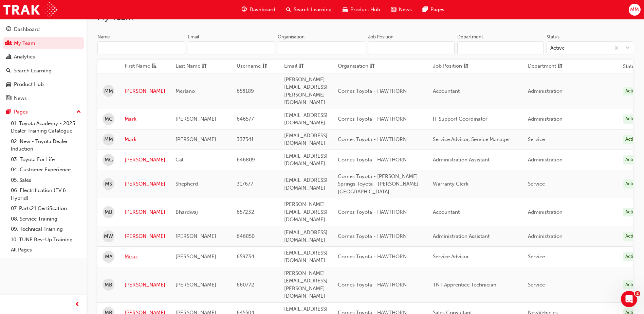 The width and height of the screenshot is (644, 314). What do you see at coordinates (21, 112) in the screenshot?
I see `div: Pages` at bounding box center [21, 112].